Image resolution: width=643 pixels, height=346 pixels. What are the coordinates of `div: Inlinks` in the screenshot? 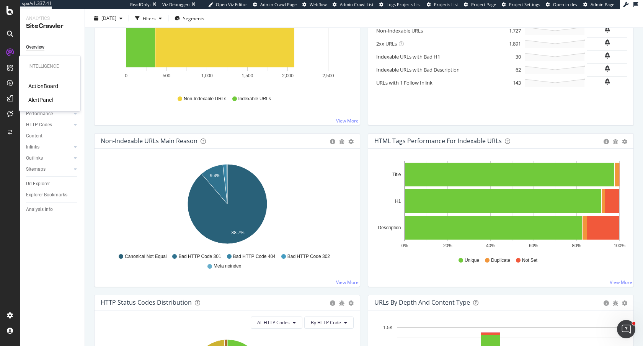 It's located at (33, 147).